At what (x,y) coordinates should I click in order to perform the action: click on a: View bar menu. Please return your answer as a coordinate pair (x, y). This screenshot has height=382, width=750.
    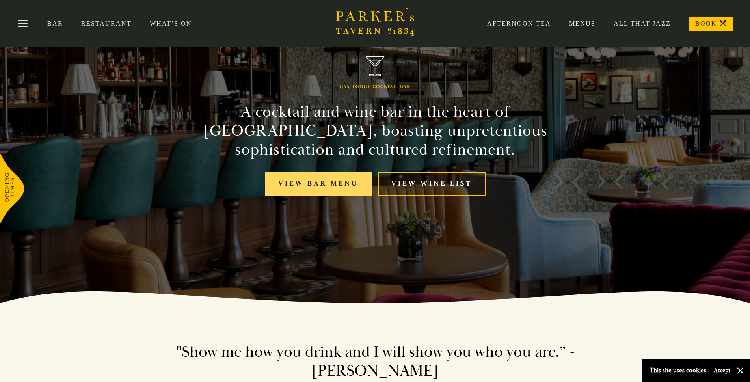
    Looking at the image, I should click on (318, 184).